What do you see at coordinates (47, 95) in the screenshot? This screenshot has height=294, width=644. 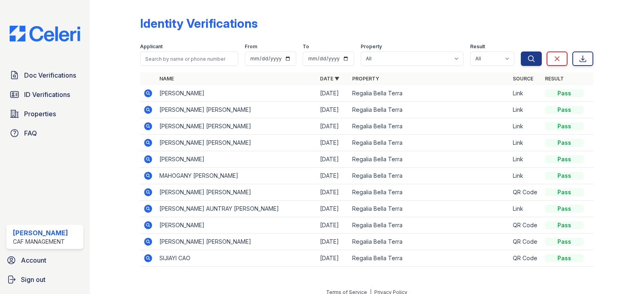 I see `span: ID Verifications` at bounding box center [47, 95].